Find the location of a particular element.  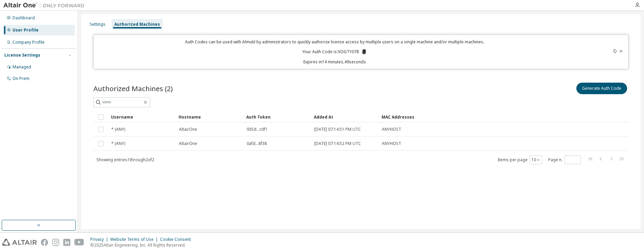

span: Showing entries 1 through 2 of 2 is located at coordinates (125, 160).